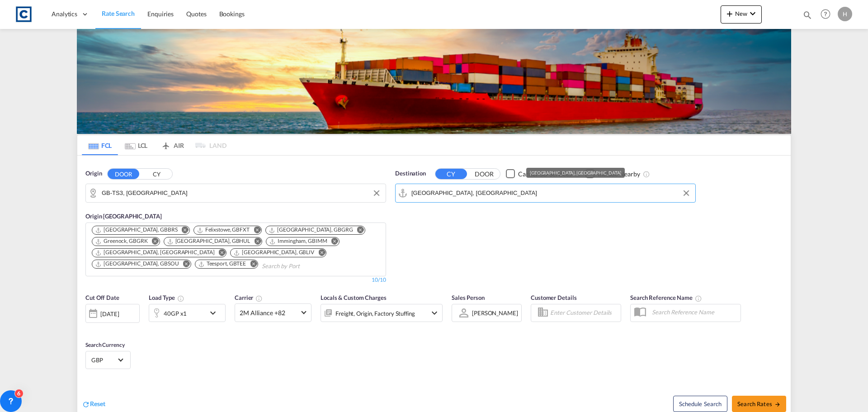 The width and height of the screenshot is (868, 412). I want to click on div: Hull, GBHUL, so click(209, 241).